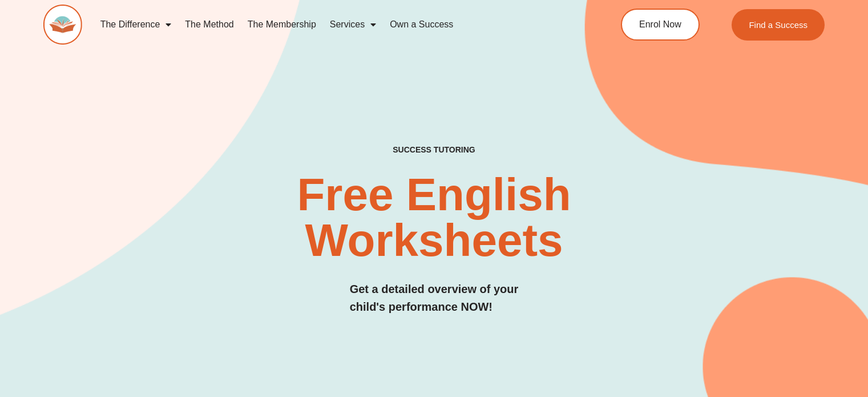  What do you see at coordinates (661, 24) in the screenshot?
I see `span: Enrol Now` at bounding box center [661, 24].